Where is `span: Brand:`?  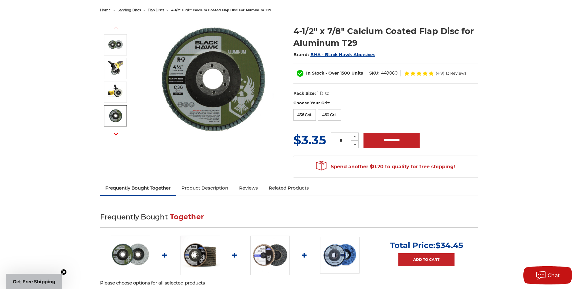
span: Brand: is located at coordinates (301, 55).